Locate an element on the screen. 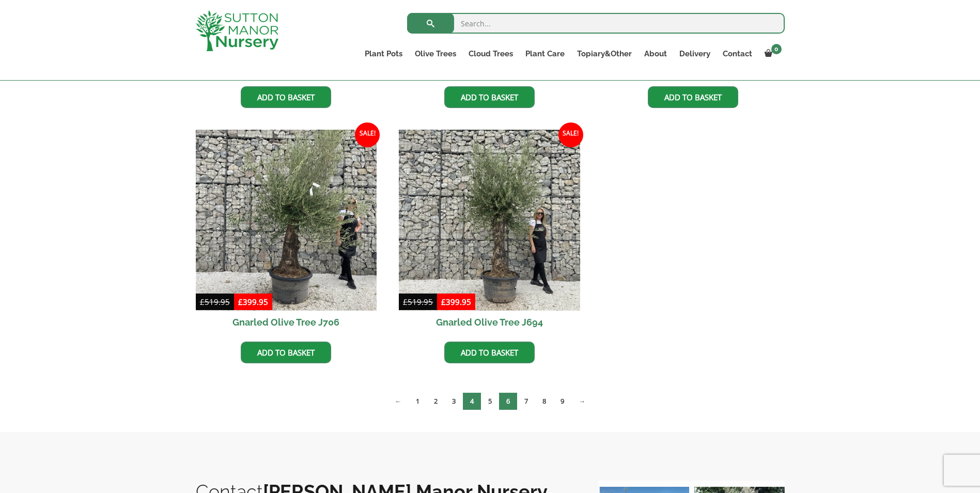 This screenshot has height=493, width=980. a: Add to basket: “Gnarled Olive Tree J694” is located at coordinates (489, 353).